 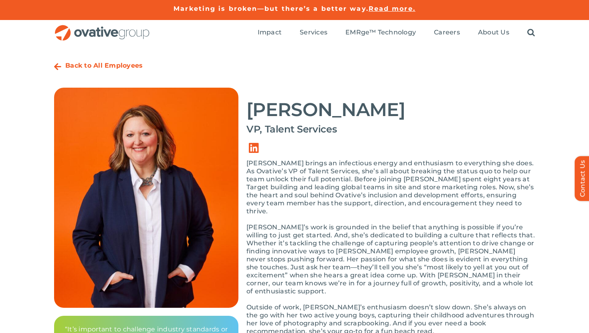 I want to click on span: Careers, so click(x=447, y=32).